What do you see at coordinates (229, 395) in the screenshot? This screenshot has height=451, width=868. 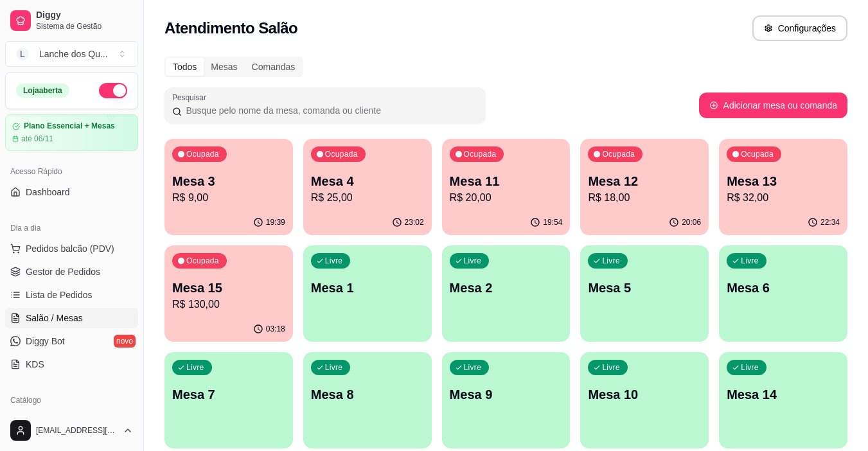 I see `p: Mesa 7` at bounding box center [229, 395].